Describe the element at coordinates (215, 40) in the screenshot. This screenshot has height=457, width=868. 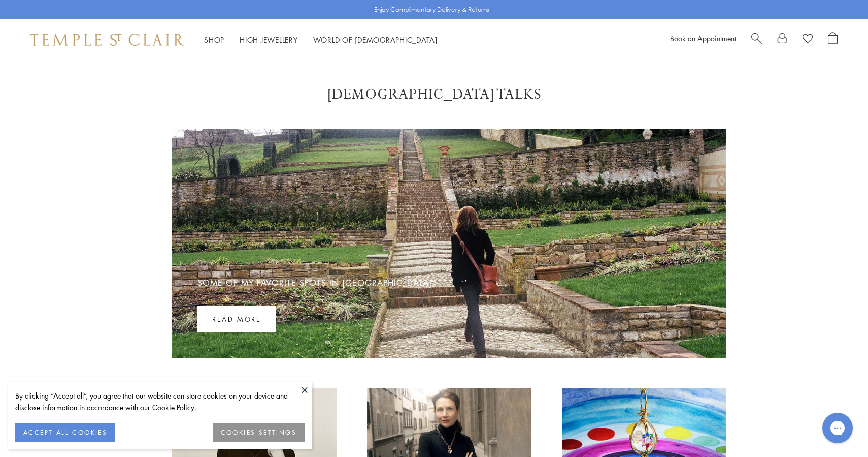
I see `a: ShopShop` at that location.